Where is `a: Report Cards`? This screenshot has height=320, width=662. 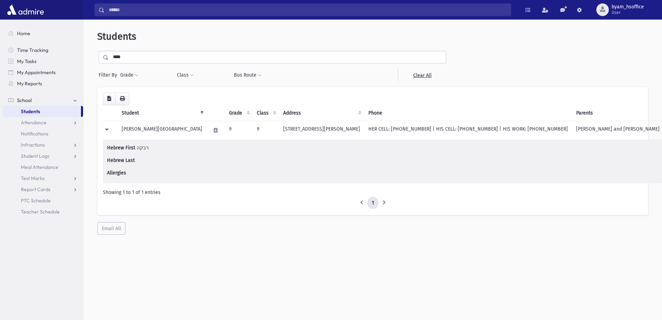 a: Report Cards is located at coordinates (43, 189).